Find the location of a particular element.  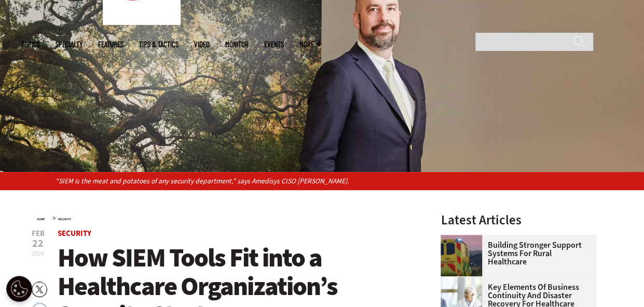

span: 2024 is located at coordinates (38, 254).